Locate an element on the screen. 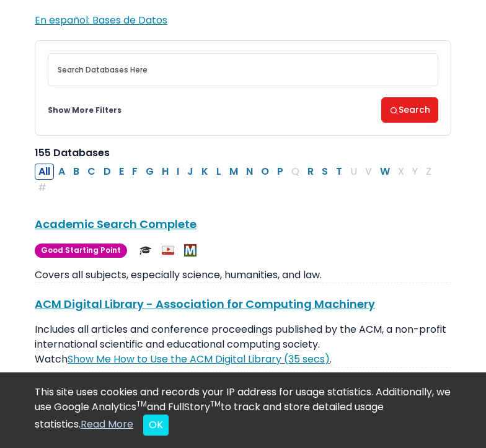 Image resolution: width=486 pixels, height=448 pixels. img: MeL (Michigan electronic Library) is located at coordinates (191, 251).